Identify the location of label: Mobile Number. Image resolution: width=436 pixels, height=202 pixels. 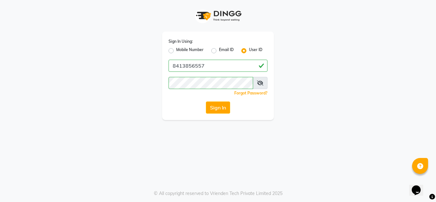
(190, 51).